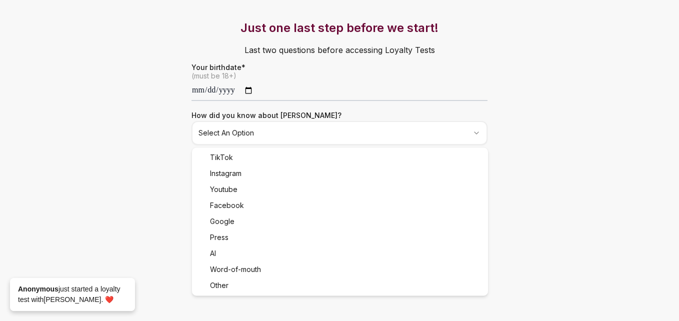 Image resolution: width=679 pixels, height=321 pixels. I want to click on span: Youtube, so click(223, 189).